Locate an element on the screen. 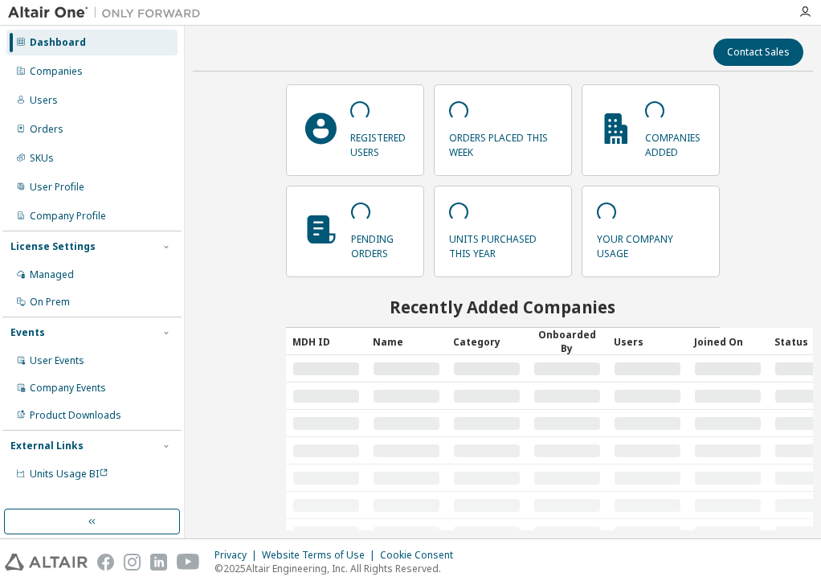 The image size is (821, 585). p: © 2025 Altair Engineering, Inc. All Rights Reserved. is located at coordinates (338, 568).